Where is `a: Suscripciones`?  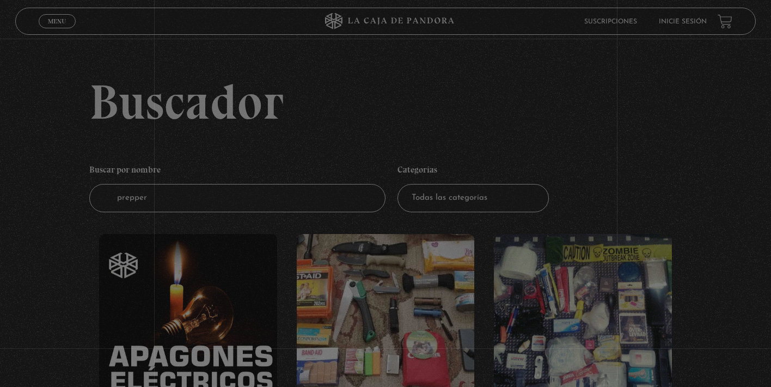 a: Suscripciones is located at coordinates (610, 22).